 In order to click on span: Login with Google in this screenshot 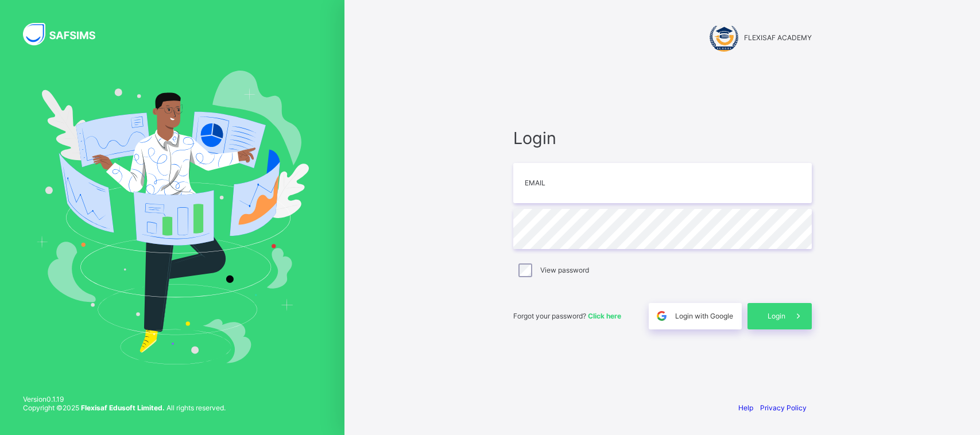, I will do `click(704, 316)`.